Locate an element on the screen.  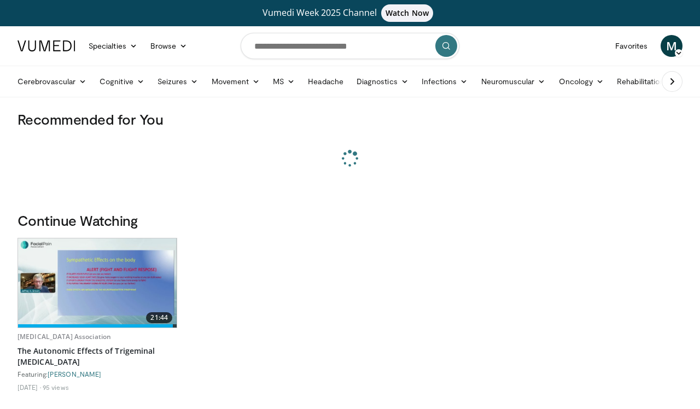
a: Infections is located at coordinates (445, 82).